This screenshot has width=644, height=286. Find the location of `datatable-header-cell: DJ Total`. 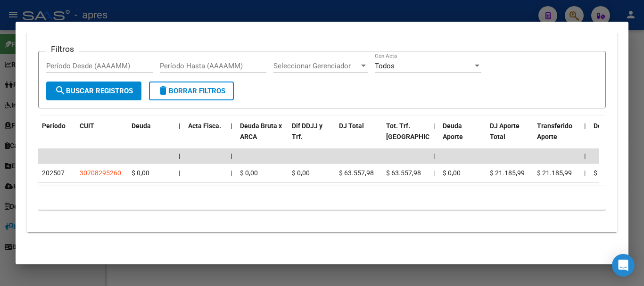

datatable-header-cell: DJ Total is located at coordinates (359, 136).